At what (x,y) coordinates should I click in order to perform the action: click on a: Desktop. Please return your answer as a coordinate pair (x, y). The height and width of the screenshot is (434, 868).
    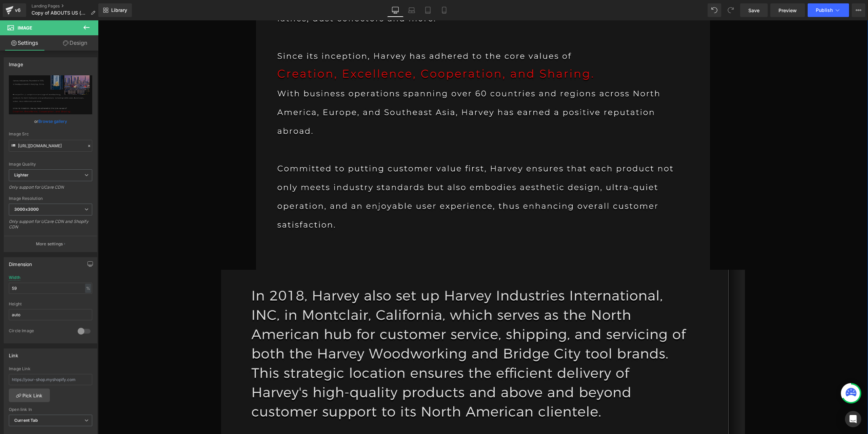
    Looking at the image, I should click on (396, 10).